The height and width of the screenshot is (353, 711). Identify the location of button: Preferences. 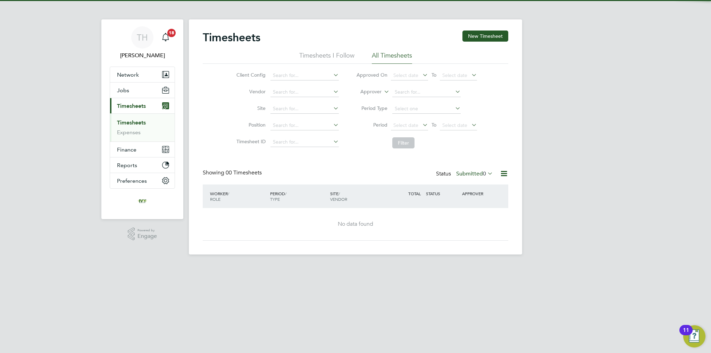
(142, 181).